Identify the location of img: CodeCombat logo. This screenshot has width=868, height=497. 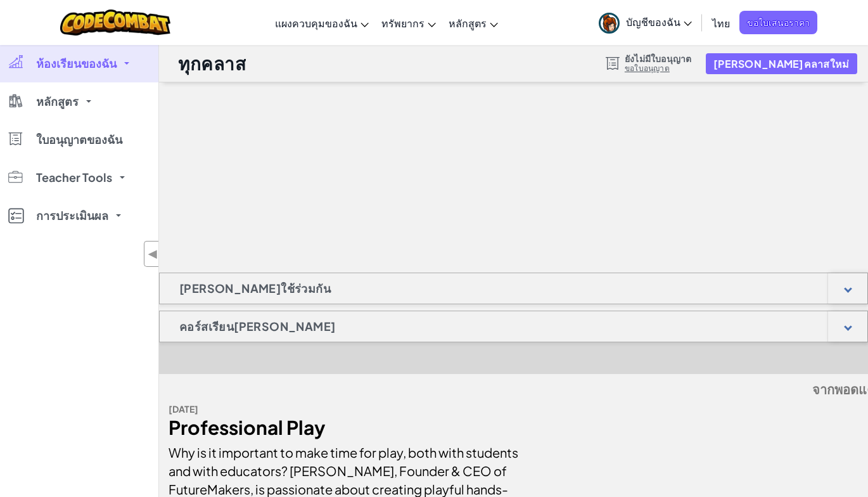
(115, 23).